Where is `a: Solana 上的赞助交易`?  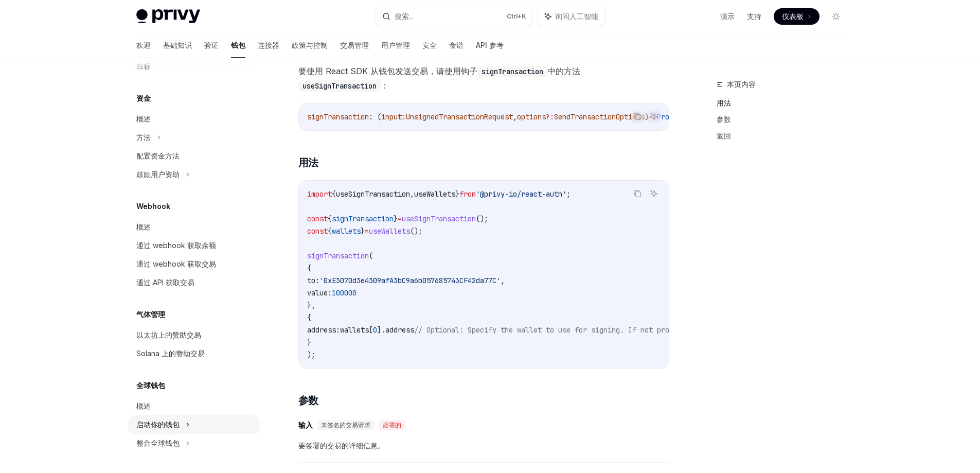
a: Solana 上的赞助交易 is located at coordinates (194, 354).